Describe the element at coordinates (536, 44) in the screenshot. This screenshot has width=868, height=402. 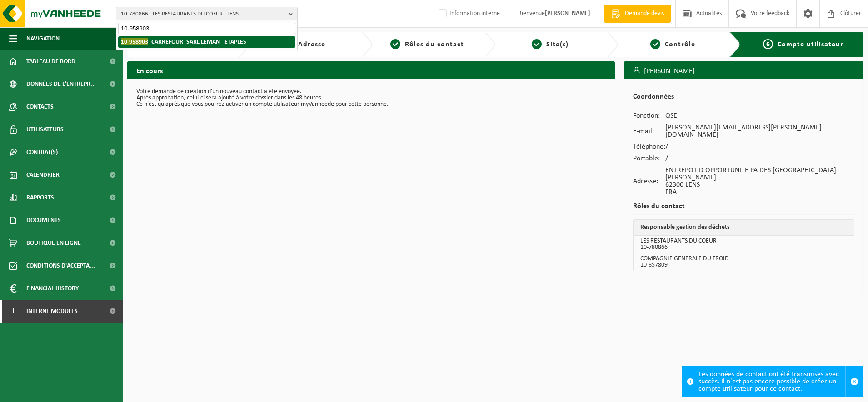
I see `span: 4` at that location.